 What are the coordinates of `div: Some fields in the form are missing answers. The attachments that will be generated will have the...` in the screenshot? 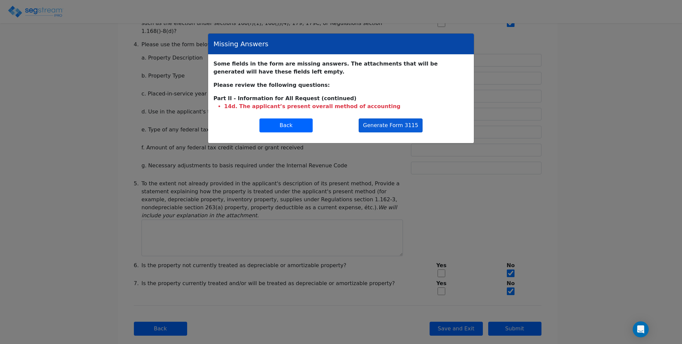 It's located at (341, 68).